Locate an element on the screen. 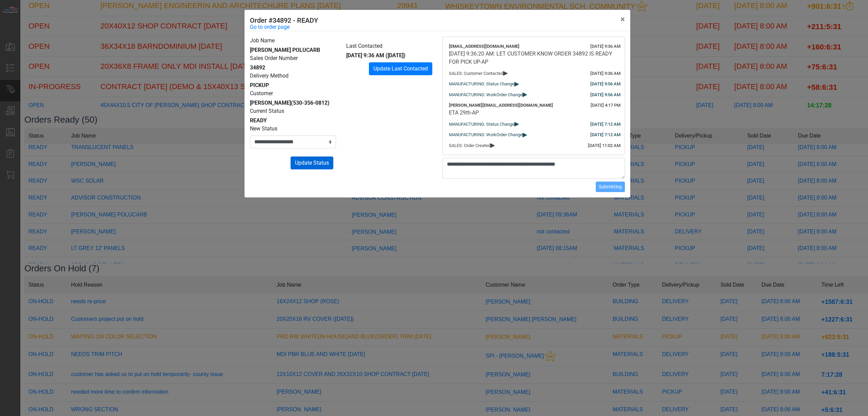 This screenshot has height=416, width=868. span: (530-356-0812) is located at coordinates (310, 103).